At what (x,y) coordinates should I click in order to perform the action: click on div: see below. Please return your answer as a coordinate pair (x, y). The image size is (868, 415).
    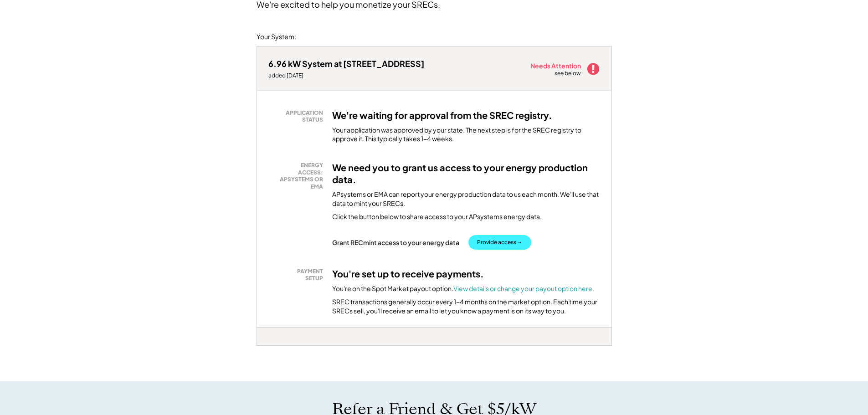
    Looking at the image, I should click on (568, 73).